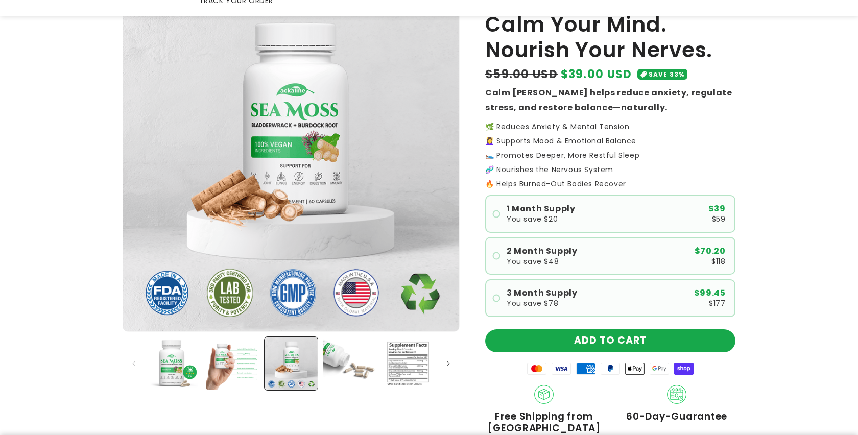 The height and width of the screenshot is (435, 858). Describe the element at coordinates (710, 251) in the screenshot. I see `span: $70.20` at that location.